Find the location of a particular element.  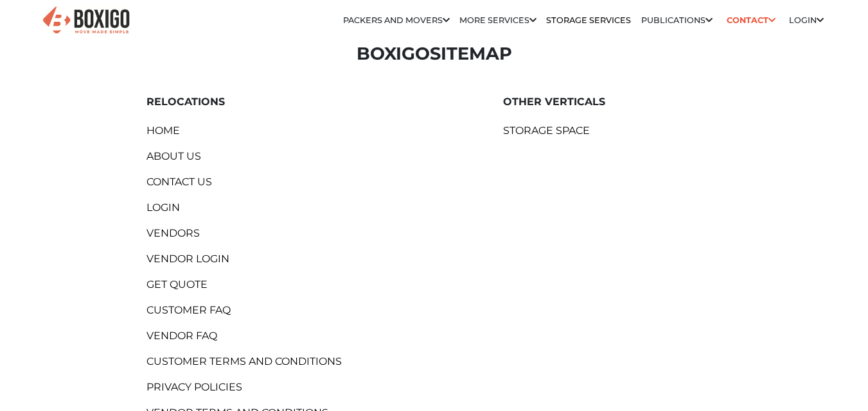

a: Vendor Login is located at coordinates (255, 259).